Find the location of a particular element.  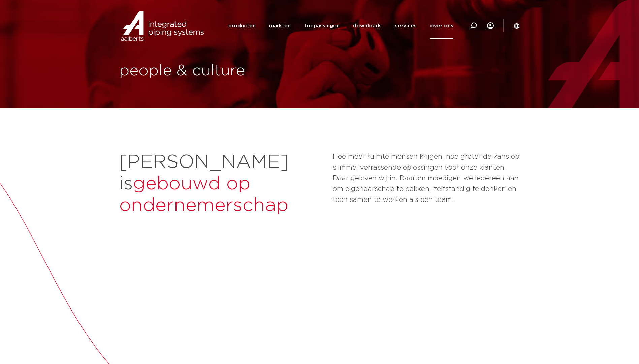

p: Hoe meer ruimte mensen krijgen, hoe groter de kans op slimme, verrassende oplossingen voor onze k... is located at coordinates (427, 178).